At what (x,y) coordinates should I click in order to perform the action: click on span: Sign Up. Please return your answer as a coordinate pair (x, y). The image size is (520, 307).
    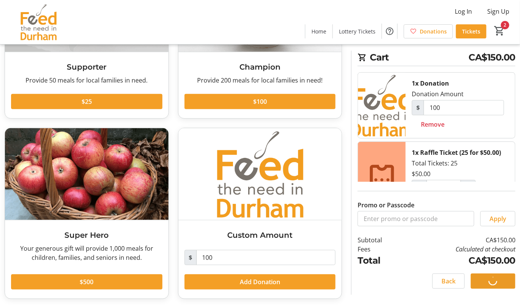
    Looking at the image, I should click on (498, 11).